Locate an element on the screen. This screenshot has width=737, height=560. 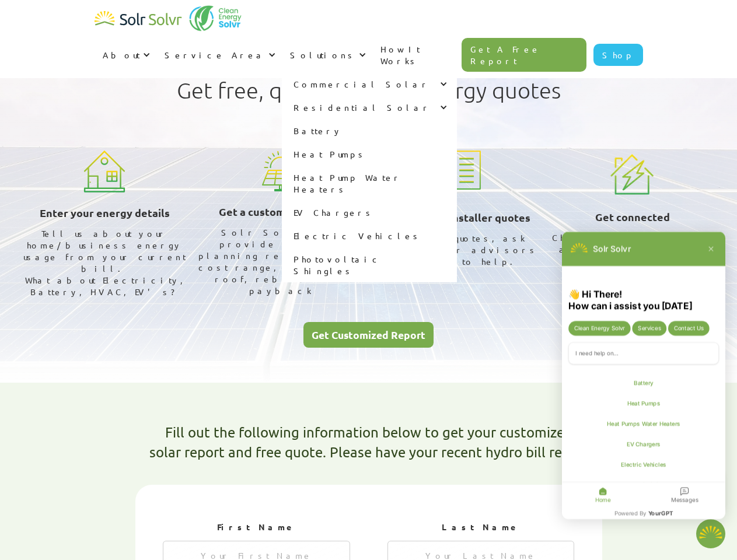
a: Electric Vehicles is located at coordinates (369, 235).